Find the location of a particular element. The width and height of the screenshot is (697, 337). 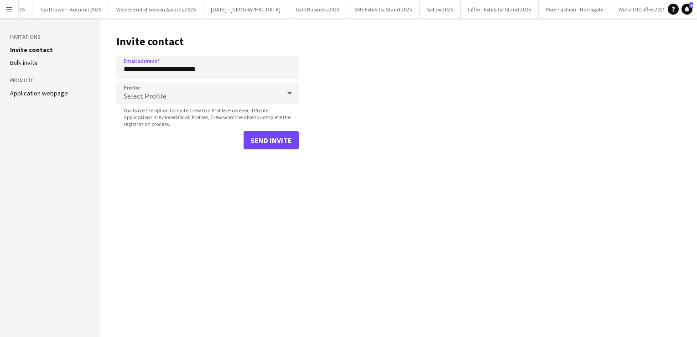

a: Invite contact is located at coordinates (31, 50).